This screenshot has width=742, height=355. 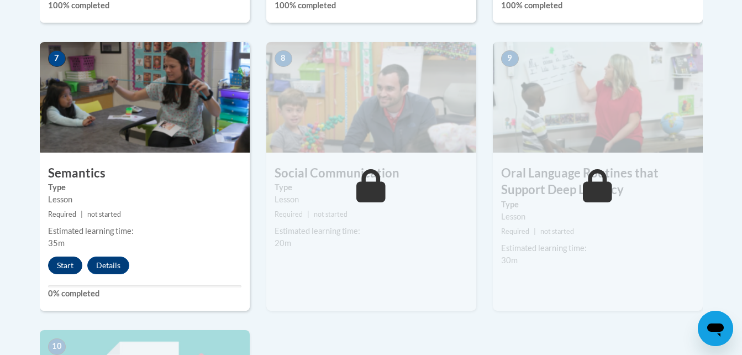 I want to click on label: 0% completed, so click(x=145, y=293).